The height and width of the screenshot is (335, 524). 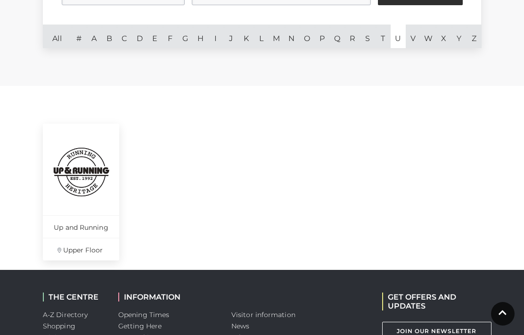 What do you see at coordinates (81, 226) in the screenshot?
I see `p: Up and Running` at bounding box center [81, 226].